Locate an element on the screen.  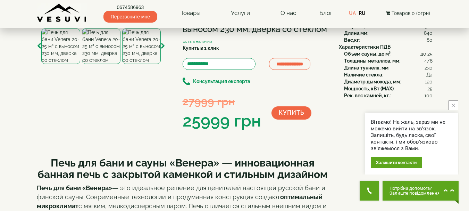
strong: Печь для бани и сауны «Венера» — инновационная банная печь с закрытой каменкой и стильным дизайном is located at coordinates (183, 168).